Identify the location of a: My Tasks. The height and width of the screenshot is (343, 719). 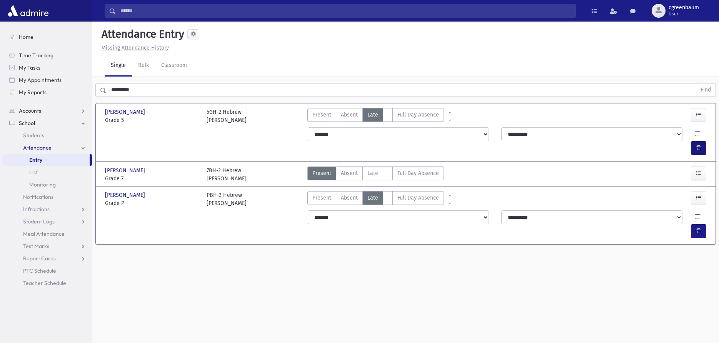
(47, 68).